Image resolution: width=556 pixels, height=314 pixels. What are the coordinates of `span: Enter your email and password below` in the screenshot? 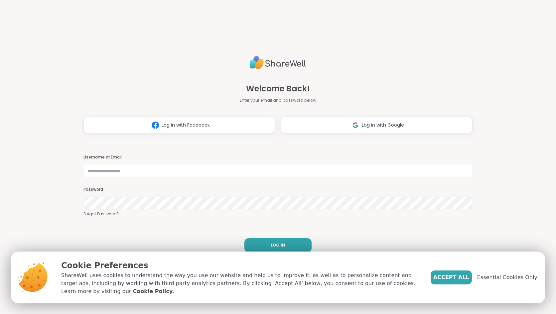 It's located at (278, 100).